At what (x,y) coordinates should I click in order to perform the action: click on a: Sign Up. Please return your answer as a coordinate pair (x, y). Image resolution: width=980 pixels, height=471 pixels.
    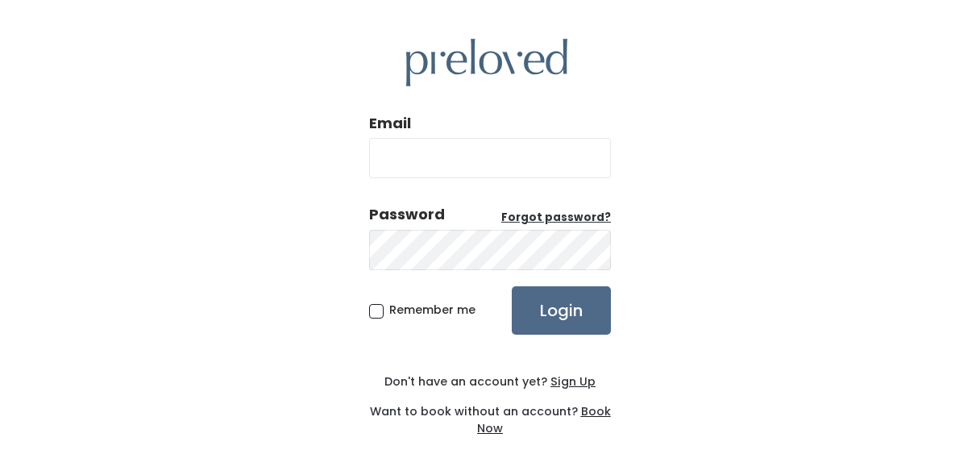
    Looking at the image, I should click on (572, 381).